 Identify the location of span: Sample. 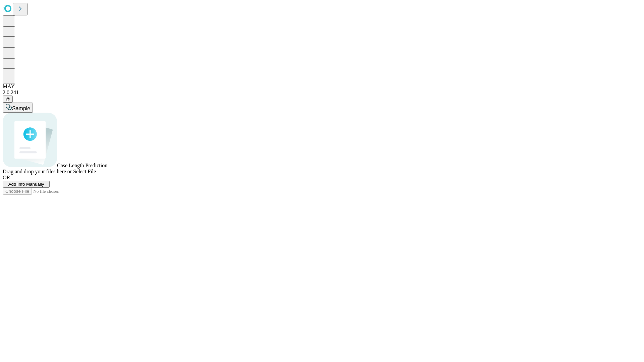
(21, 108).